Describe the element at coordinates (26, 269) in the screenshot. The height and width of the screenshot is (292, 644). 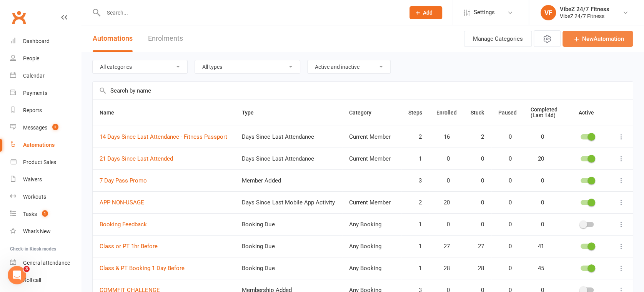
I see `span: 3` at that location.